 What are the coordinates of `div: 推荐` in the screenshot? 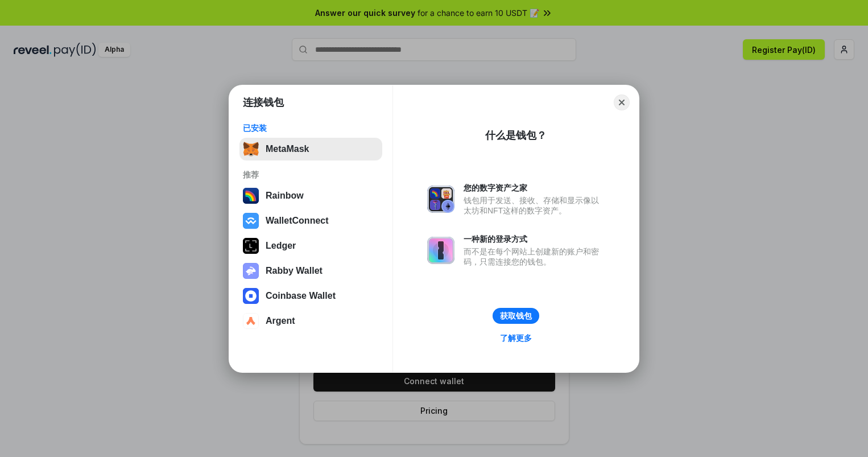 It's located at (310, 175).